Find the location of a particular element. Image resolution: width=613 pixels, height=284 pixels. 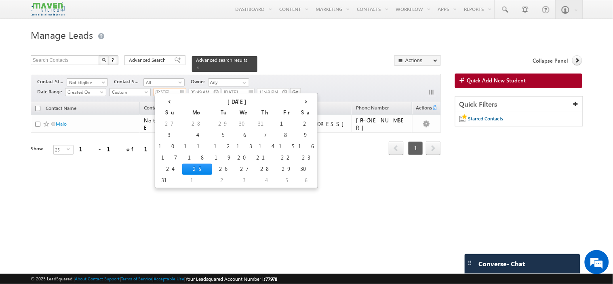

a: Phone Number is located at coordinates (372, 109).